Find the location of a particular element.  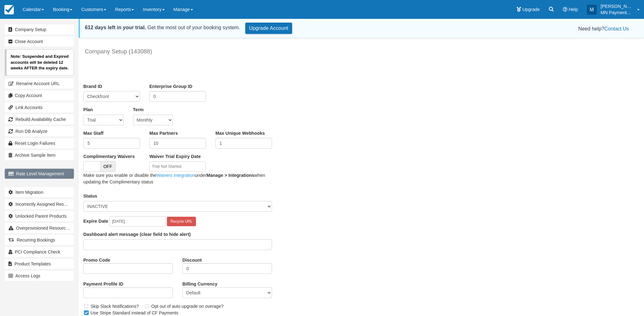

a: Unlocked Parent Products is located at coordinates (39, 217).